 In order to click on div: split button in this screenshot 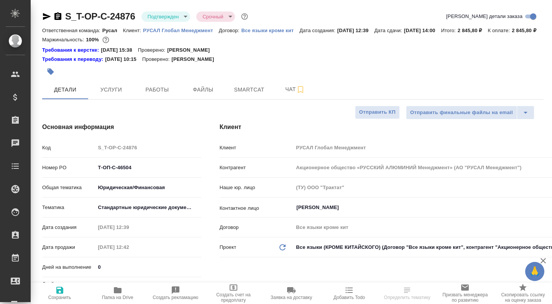, I will do `click(470, 113)`.